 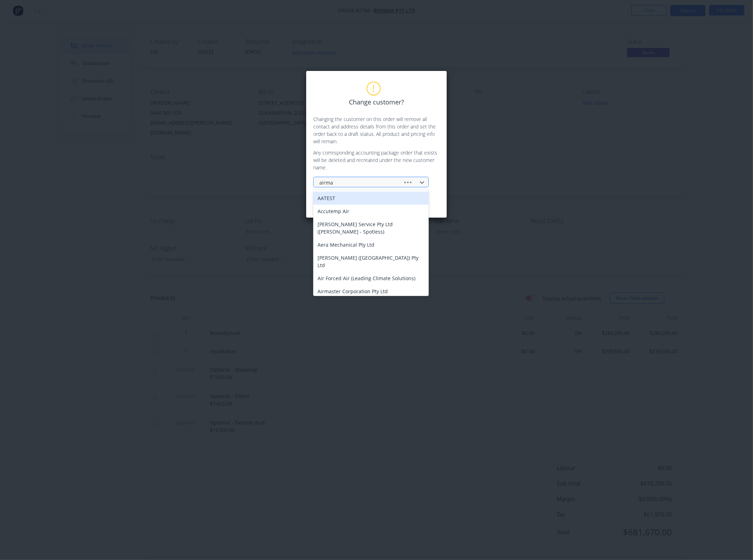 What do you see at coordinates (376, 160) in the screenshot?
I see `p: Any corresponding accounting package order that exists will be deleted and recreated under the ne...` at bounding box center [376, 160].